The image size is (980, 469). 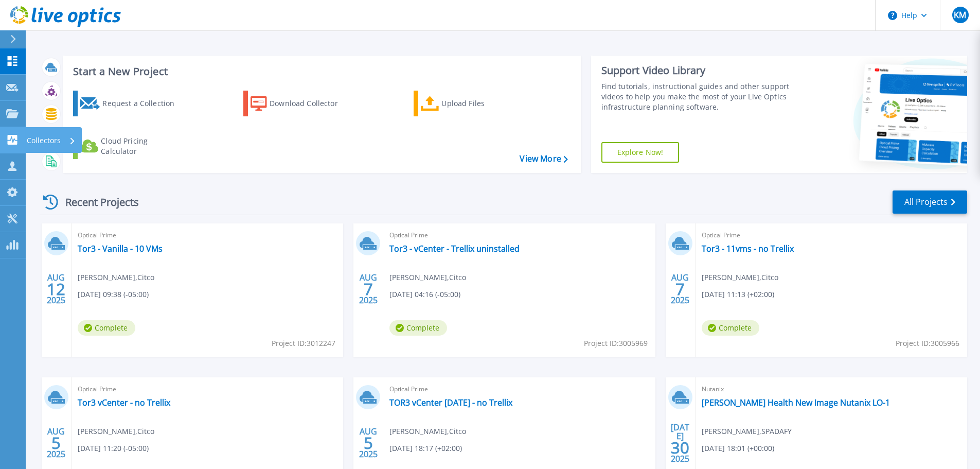 What do you see at coordinates (143, 103) in the screenshot?
I see `div: Request a Collection` at bounding box center [143, 103].